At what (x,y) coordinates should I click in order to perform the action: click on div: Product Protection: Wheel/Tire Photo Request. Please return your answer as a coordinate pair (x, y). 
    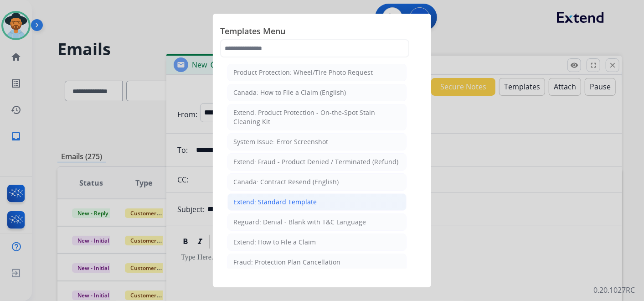
    Looking at the image, I should click on (303, 73).